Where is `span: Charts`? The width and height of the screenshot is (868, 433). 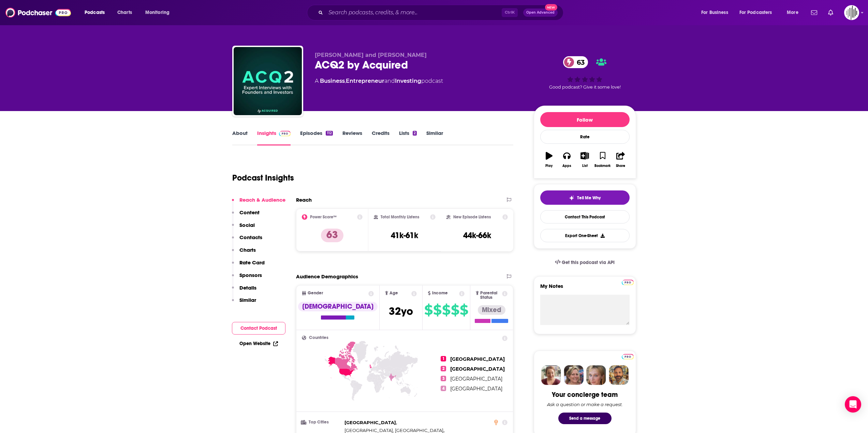 span: Charts is located at coordinates (125, 12).